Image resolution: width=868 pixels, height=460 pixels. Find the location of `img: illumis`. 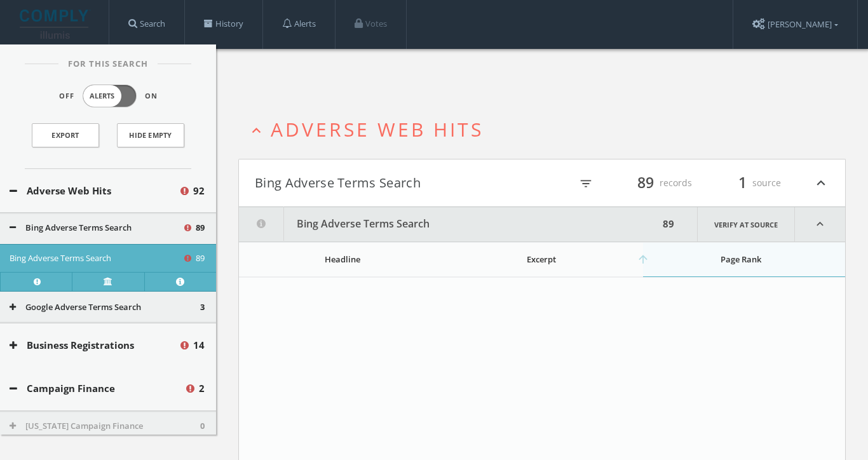

img: illumis is located at coordinates (56, 24).